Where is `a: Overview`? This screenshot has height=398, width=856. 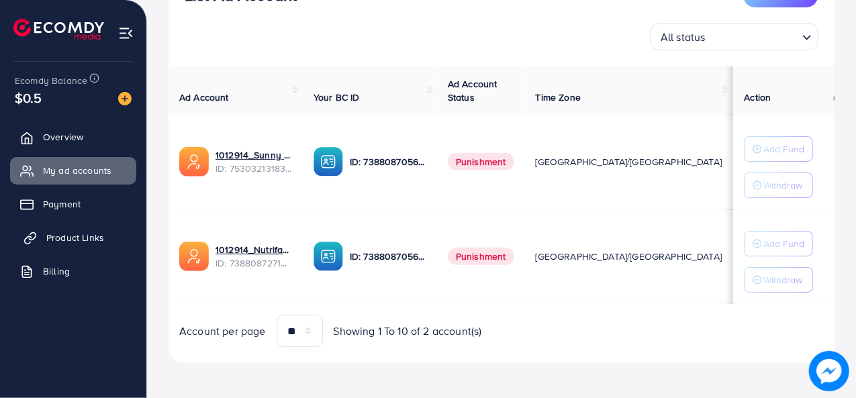
a: Overview is located at coordinates (73, 137).